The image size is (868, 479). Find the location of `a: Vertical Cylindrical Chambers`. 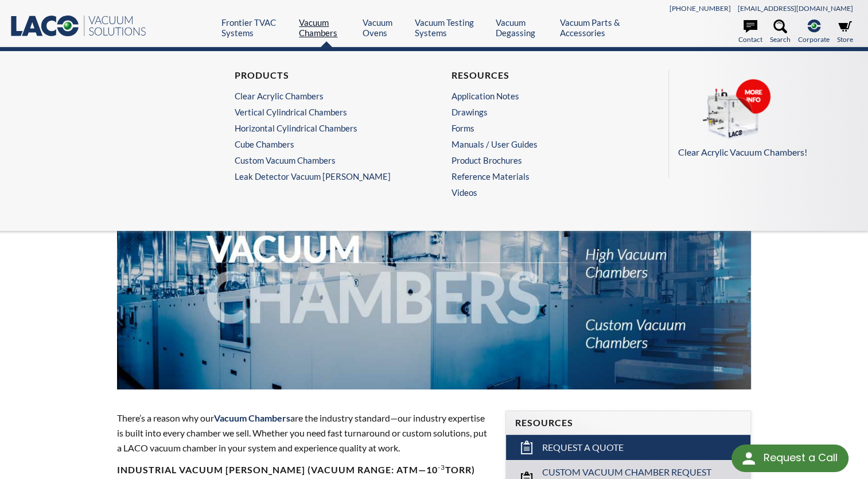

a: Vertical Cylindrical Chambers is located at coordinates (323, 112).